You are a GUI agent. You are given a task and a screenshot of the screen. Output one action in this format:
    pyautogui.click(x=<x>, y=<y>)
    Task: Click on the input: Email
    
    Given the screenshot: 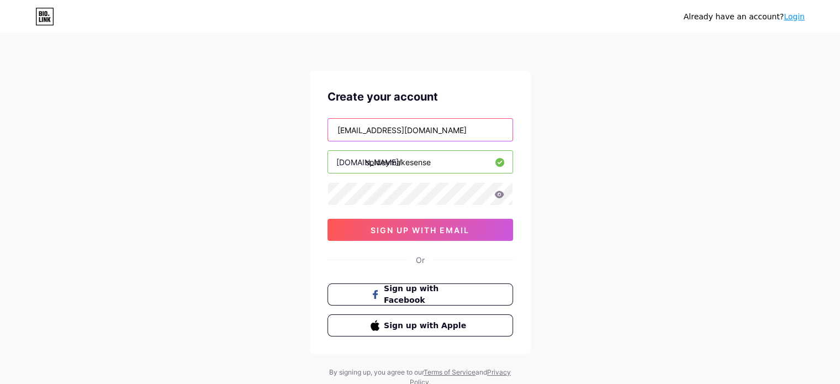 What is the action you would take?
    pyautogui.click(x=420, y=130)
    